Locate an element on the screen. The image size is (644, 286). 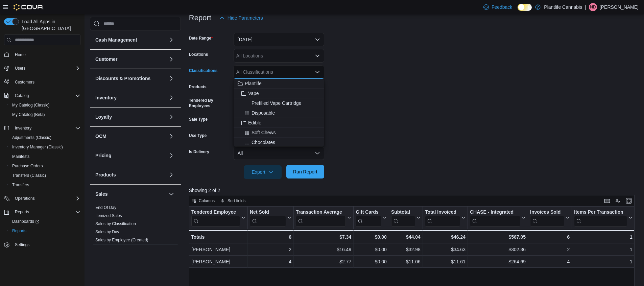
span: Sales by Day is located at coordinates (107, 232).